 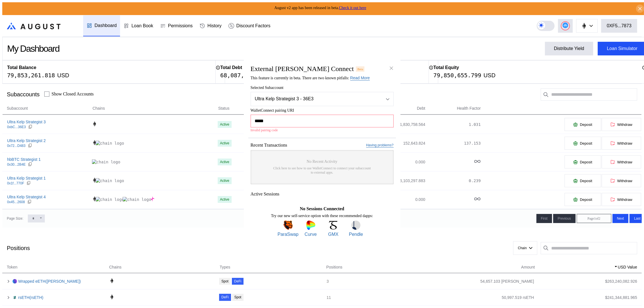 What do you see at coordinates (333, 225) in the screenshot?
I see `img: GMX` at bounding box center [333, 225].